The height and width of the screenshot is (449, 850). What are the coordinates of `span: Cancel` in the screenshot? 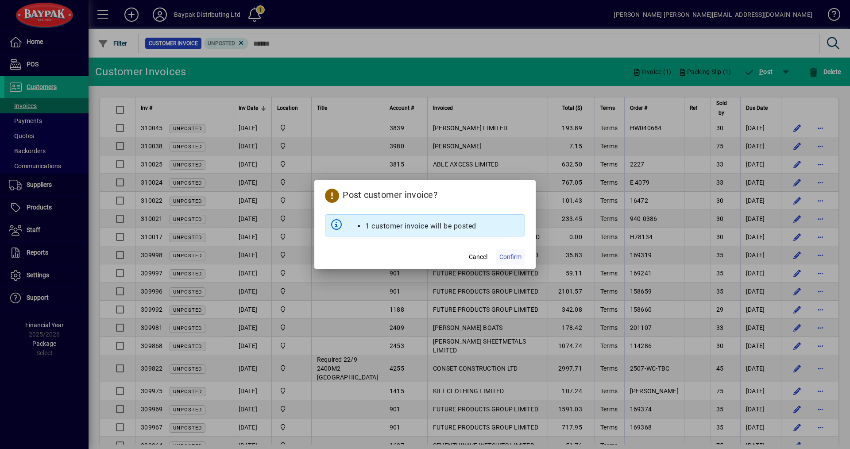 It's located at (478, 257).